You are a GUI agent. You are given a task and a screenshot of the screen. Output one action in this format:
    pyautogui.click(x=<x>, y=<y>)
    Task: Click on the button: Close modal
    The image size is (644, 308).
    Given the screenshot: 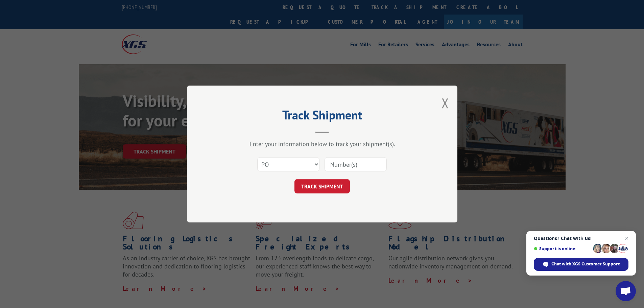 What is the action you would take?
    pyautogui.click(x=445, y=102)
    